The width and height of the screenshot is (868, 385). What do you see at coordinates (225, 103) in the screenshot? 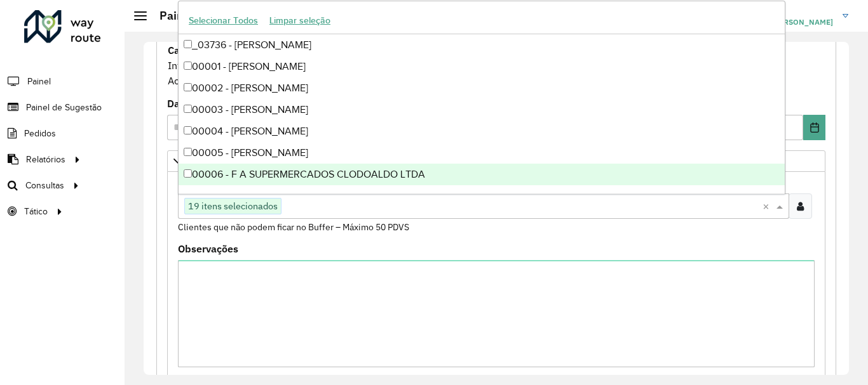
I see `label: Data de Vigência Inicial` at bounding box center [225, 103].